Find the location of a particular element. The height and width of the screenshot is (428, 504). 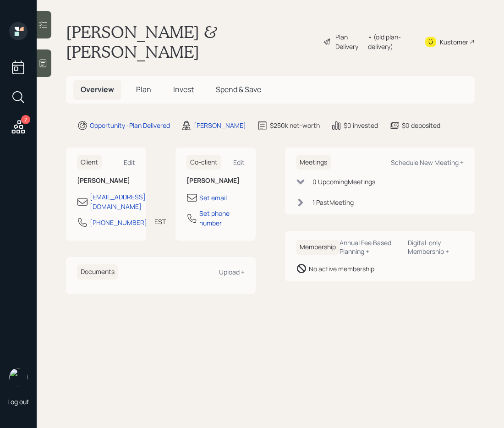

h6: Co-client is located at coordinates (204, 162).